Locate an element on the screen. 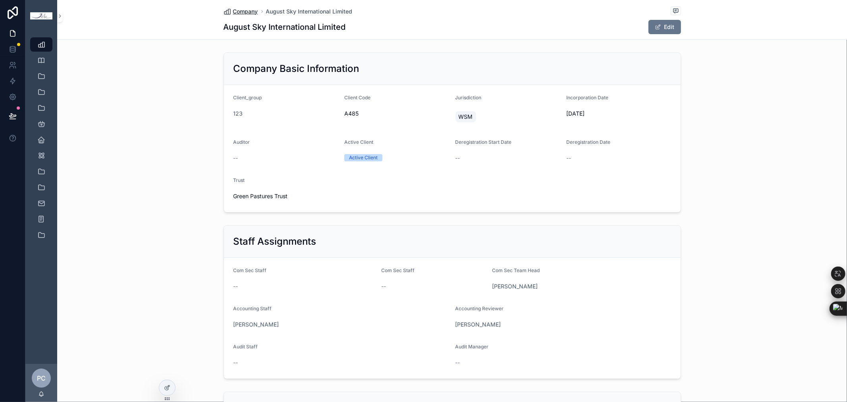  div: scrollable content is located at coordinates (41, 142).